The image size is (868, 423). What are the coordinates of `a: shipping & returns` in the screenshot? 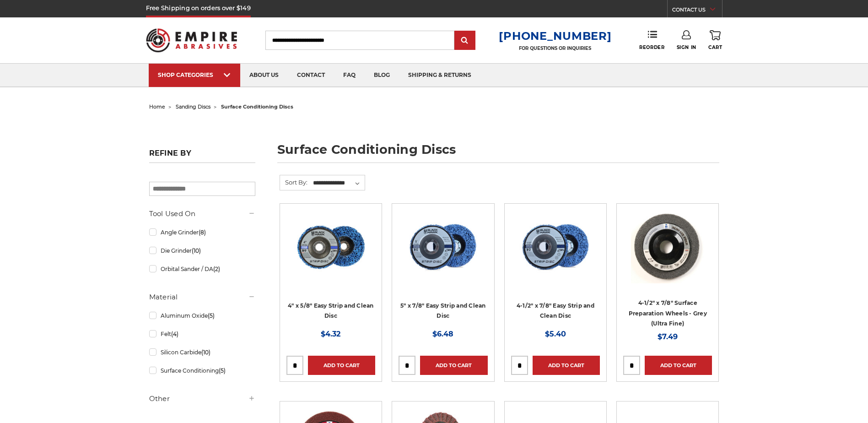 It's located at (440, 75).